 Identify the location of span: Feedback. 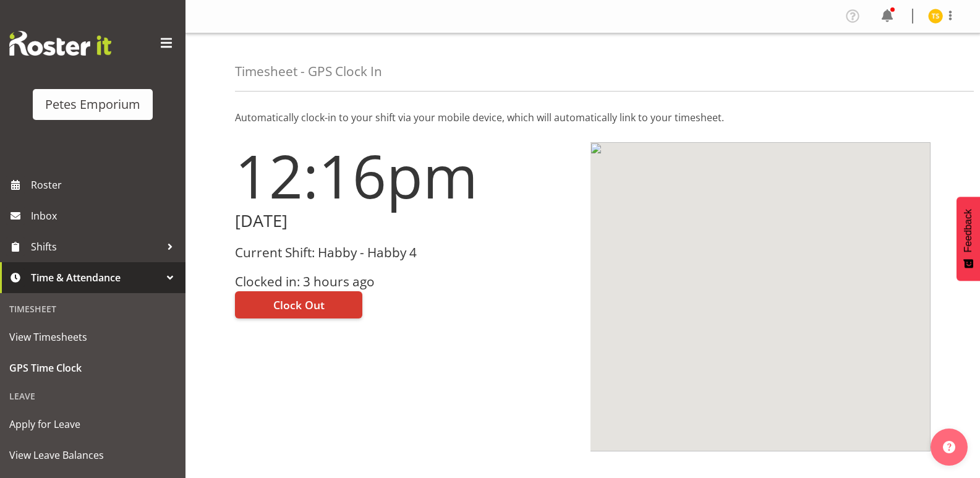
(968, 231).